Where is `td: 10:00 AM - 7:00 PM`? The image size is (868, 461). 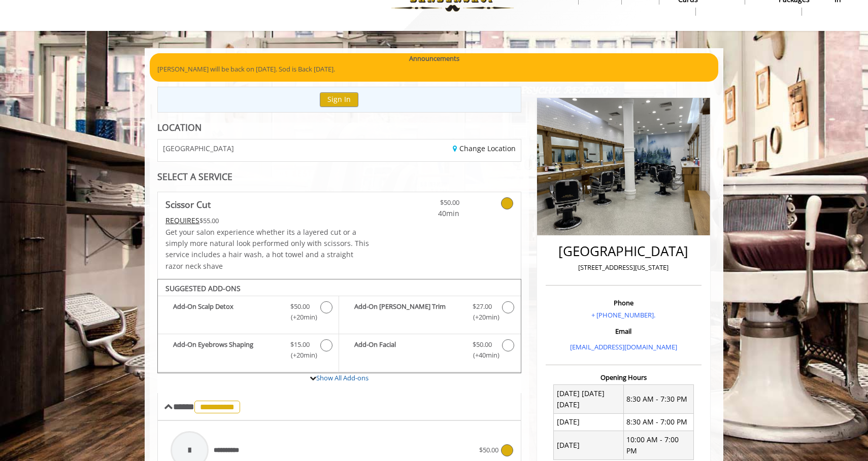 td: 10:00 AM - 7:00 PM is located at coordinates (658, 445).